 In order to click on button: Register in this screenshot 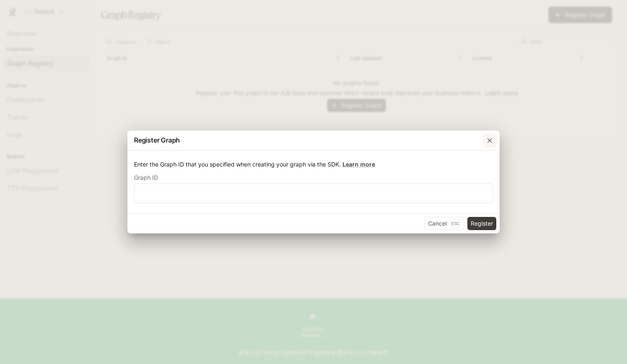, I will do `click(482, 224)`.